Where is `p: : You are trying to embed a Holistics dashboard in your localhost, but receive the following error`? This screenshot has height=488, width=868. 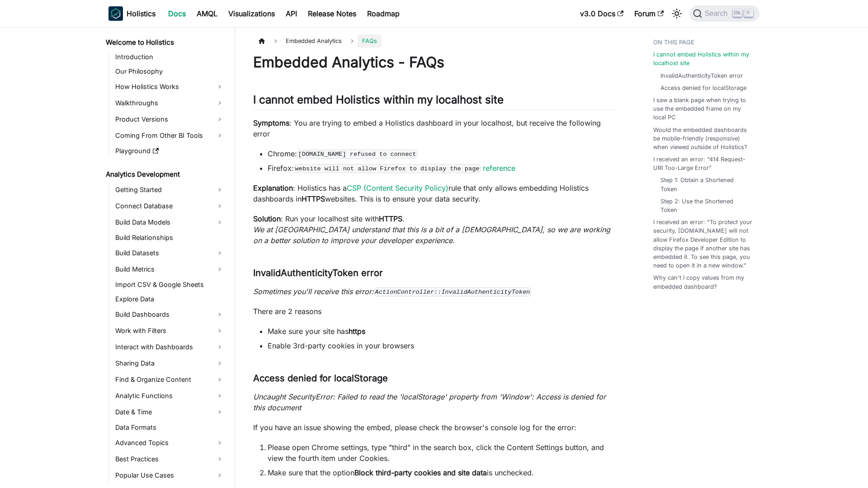
p: : You are trying to embed a Holistics dashboard in your localhost, but receive the following error is located at coordinates (435, 128).